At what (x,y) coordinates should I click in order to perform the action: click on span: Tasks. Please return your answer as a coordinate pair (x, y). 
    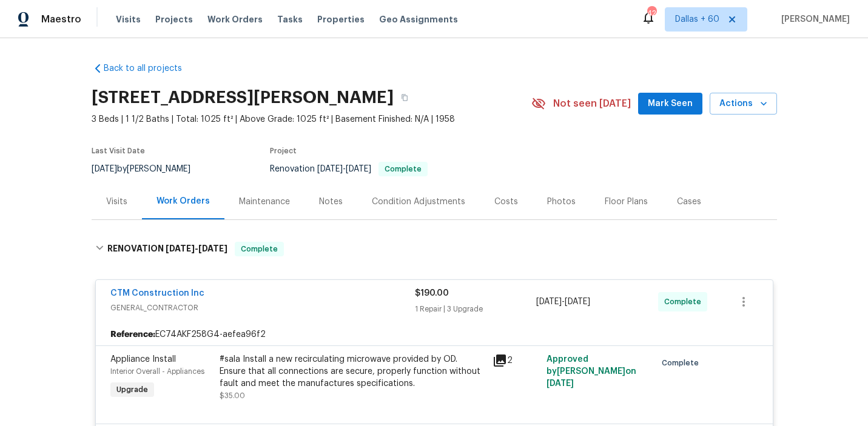
    Looking at the image, I should click on (290, 20).